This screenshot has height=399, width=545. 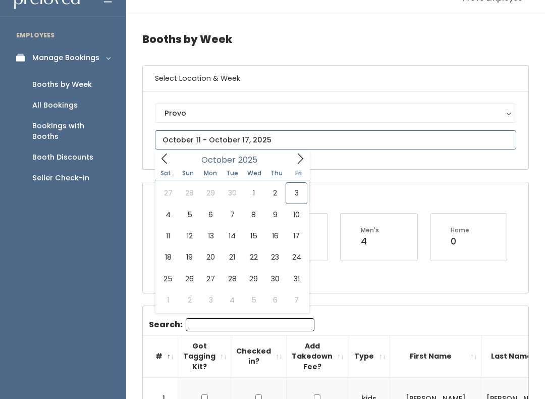 I want to click on span: October 23, 2025, so click(x=275, y=257).